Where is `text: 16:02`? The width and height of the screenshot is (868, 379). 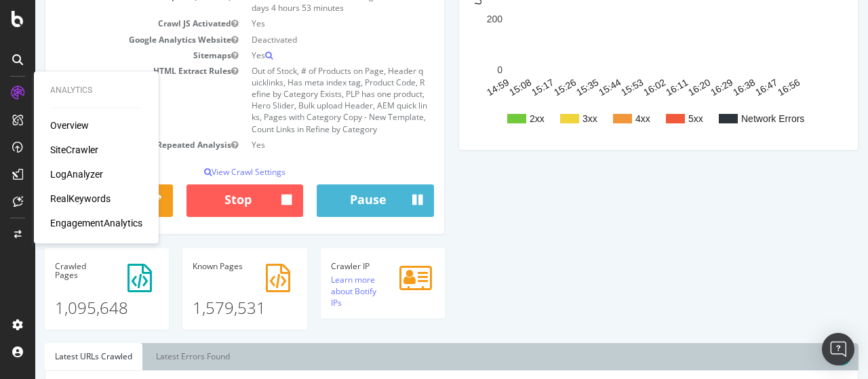
text: 16:02 is located at coordinates (619, 86).